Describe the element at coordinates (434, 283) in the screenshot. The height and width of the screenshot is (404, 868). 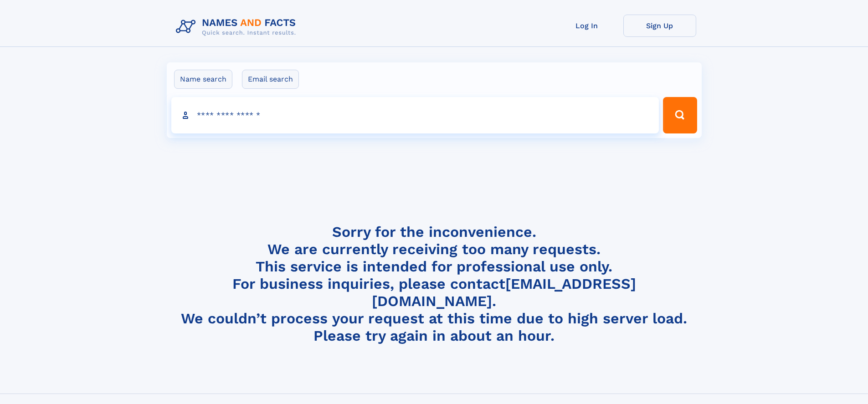
I see `h4: Sorry for the inconvenience. We are currently receiving too many requests. This service is intend...` at that location.